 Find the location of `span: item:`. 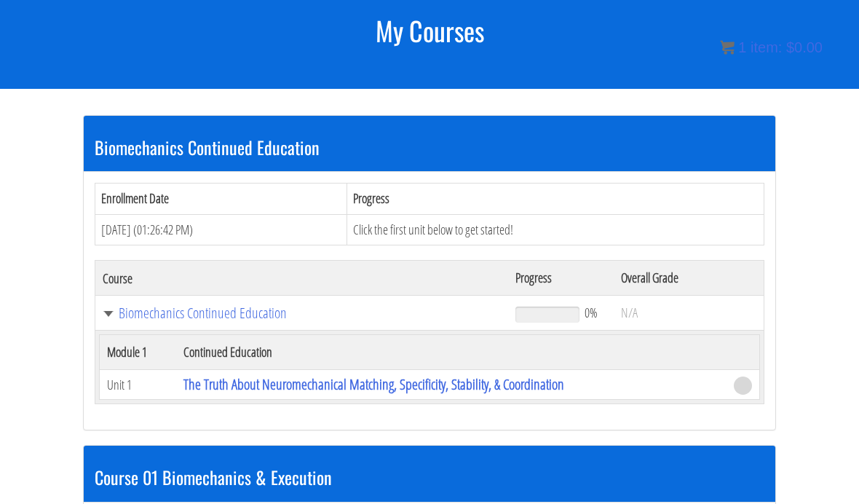

span: item: is located at coordinates (766, 47).